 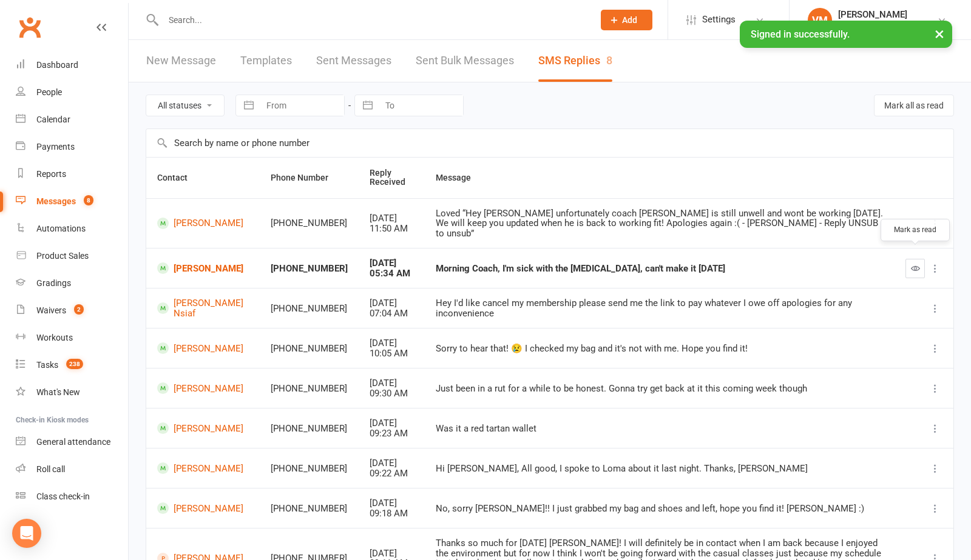 What do you see at coordinates (914, 105) in the screenshot?
I see `button: Mark all as read` at bounding box center [914, 105].